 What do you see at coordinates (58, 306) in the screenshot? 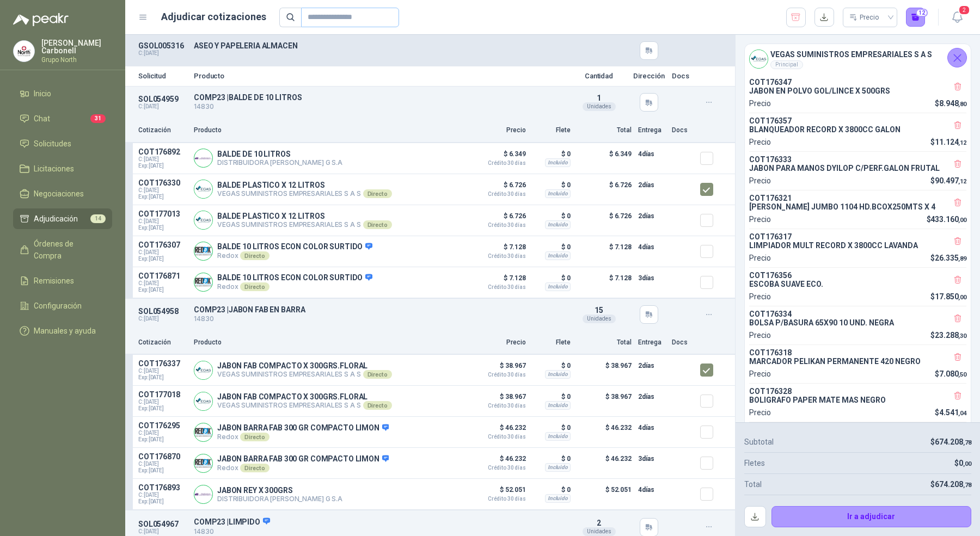
I see `span: Configuración` at bounding box center [58, 306].